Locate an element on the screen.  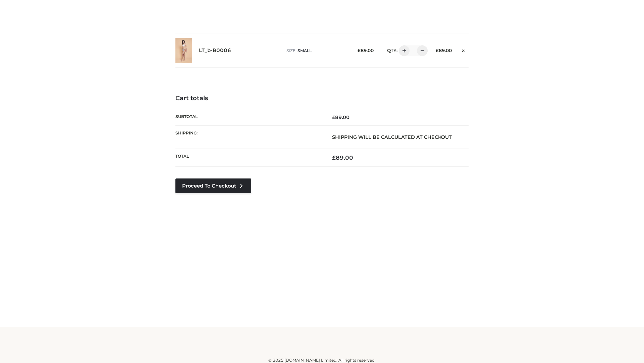
a: Proceed to Checkout is located at coordinates (213, 185).